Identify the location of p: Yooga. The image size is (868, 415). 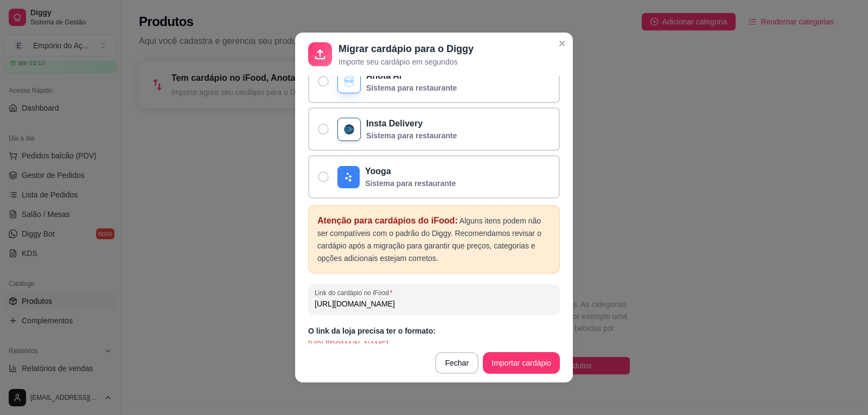
(410, 171).